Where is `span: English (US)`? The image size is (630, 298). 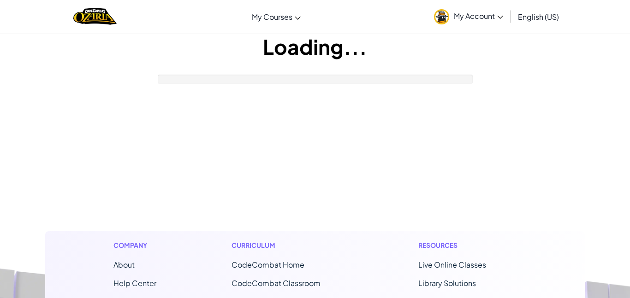 span: English (US) is located at coordinates (538, 17).